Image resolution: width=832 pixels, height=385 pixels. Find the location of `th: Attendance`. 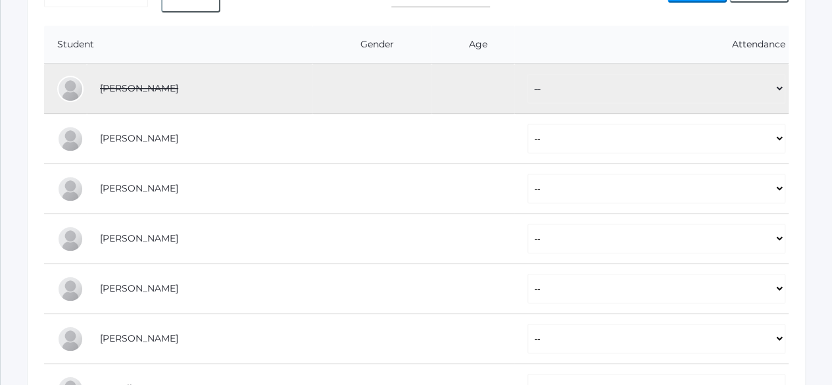

th: Attendance is located at coordinates (651, 45).